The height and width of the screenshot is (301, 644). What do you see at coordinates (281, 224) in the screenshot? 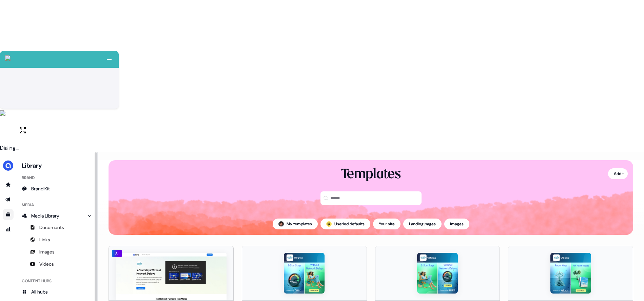
I see `img: Hugh` at bounding box center [281, 224].